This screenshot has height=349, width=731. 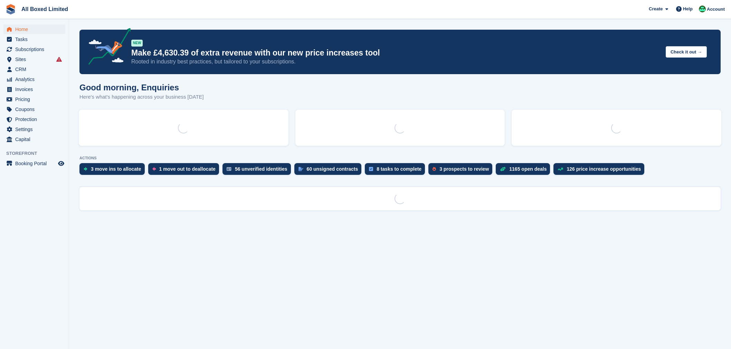 What do you see at coordinates (107, 48) in the screenshot?
I see `img: price-adjustments-announcement-icon-8257ccfd72463d97f412b2fc003d46551f7dbcb40ab6d574587a9cd5c0d94...` at bounding box center [107, 48].